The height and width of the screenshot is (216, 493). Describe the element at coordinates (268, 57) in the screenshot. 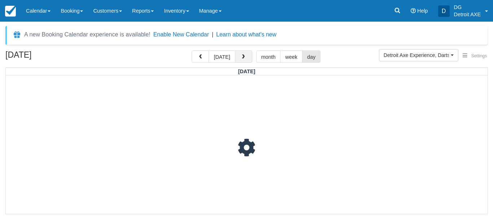

I see `button: month` at that location.